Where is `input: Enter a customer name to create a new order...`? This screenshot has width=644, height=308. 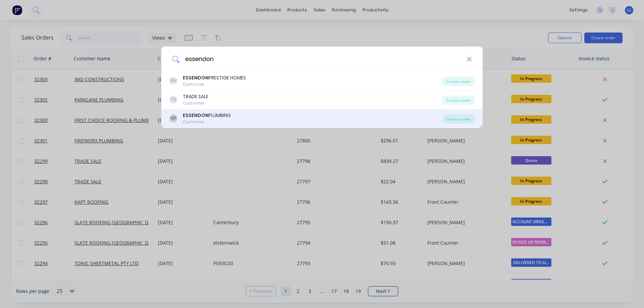
input: Enter a customer name to create a new order... is located at coordinates (322, 59).